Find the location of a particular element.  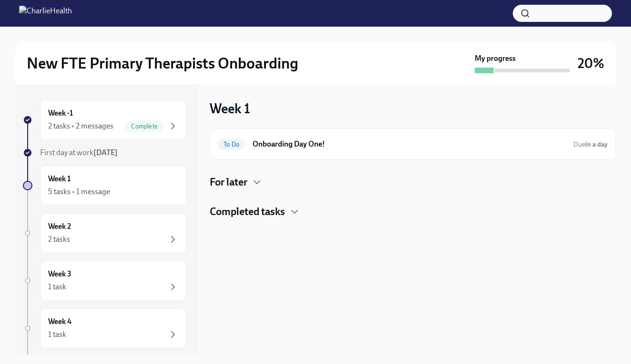

div: 2 tasks is located at coordinates (59, 239).